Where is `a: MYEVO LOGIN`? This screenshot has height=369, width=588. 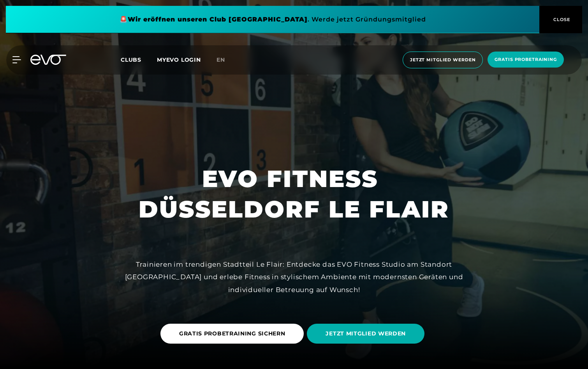 a: MYEVO LOGIN is located at coordinates (179, 60).